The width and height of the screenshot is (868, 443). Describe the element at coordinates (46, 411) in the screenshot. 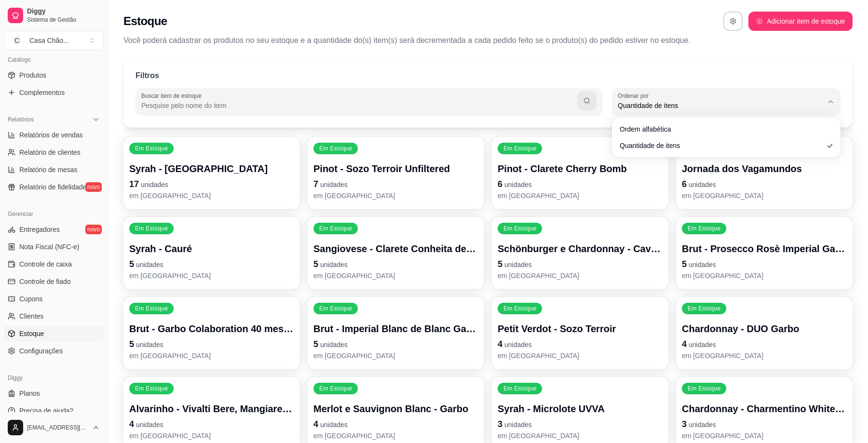

I see `span: Precisa de ajuda?` at that location.